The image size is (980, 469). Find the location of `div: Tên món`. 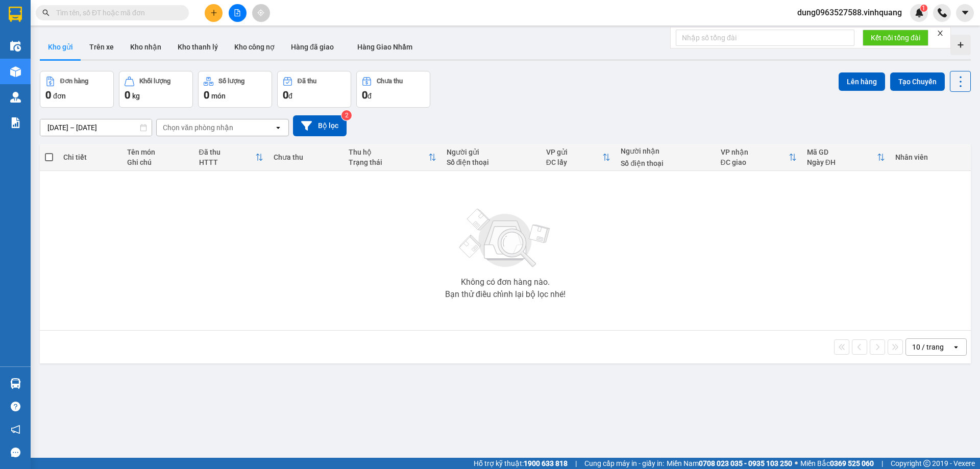

div: Tên món is located at coordinates (158, 152).